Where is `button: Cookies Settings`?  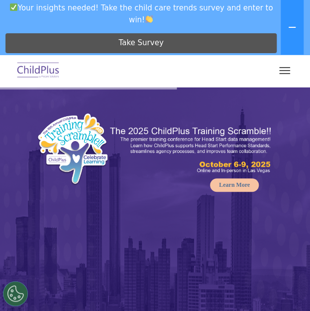 button: Cookies Settings is located at coordinates (15, 294).